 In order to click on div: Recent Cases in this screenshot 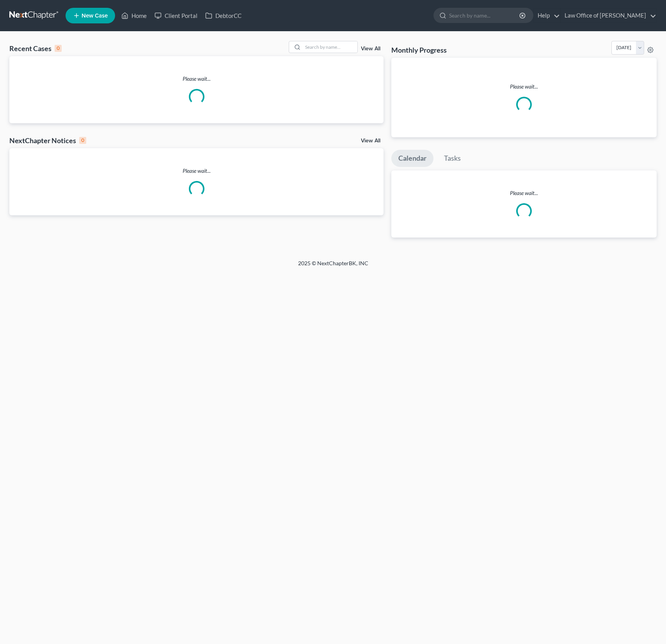, I will do `click(36, 49)`.